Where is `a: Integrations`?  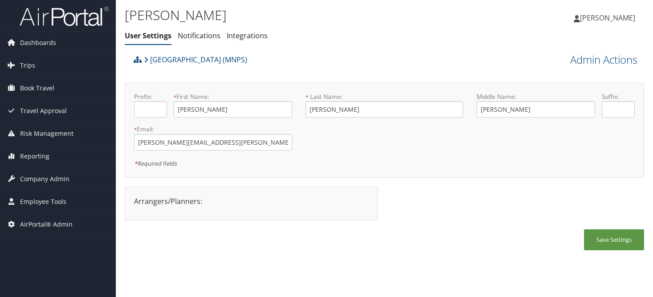 a: Integrations is located at coordinates (247, 36).